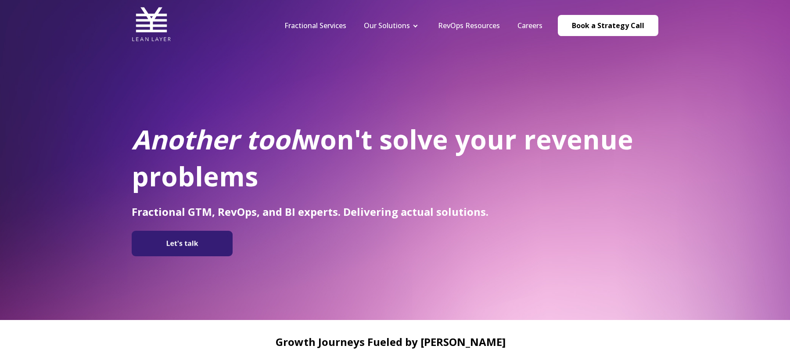 Image resolution: width=790 pixels, height=360 pixels. Describe the element at coordinates (387, 25) in the screenshot. I see `a: Our Solutions` at that location.